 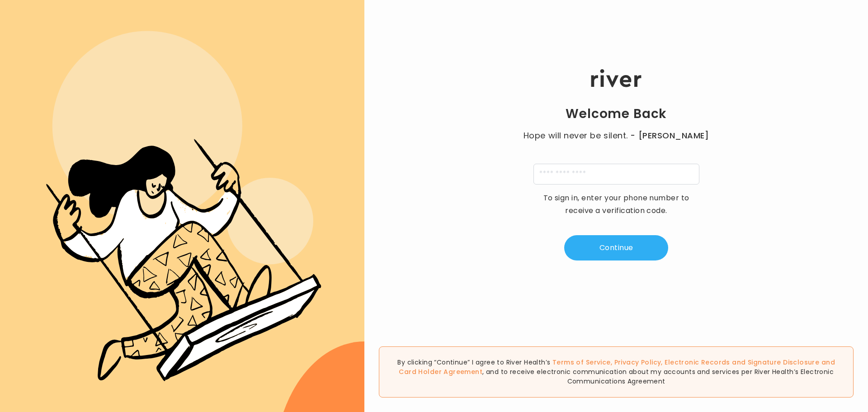 I want to click on span: , and to receive electronic communication about my accounts and services per River Health’s Elect..., so click(x=658, y=376).